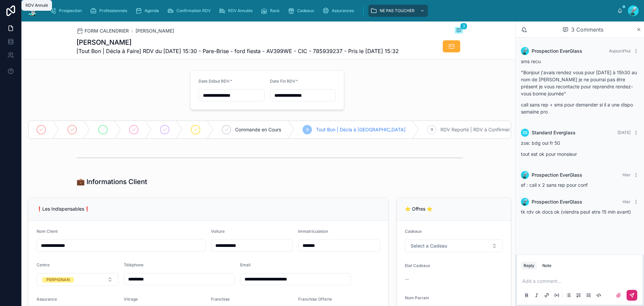 The image size is (644, 306). What do you see at coordinates (432, 130) in the screenshot?
I see `span: 9` at bounding box center [432, 130].